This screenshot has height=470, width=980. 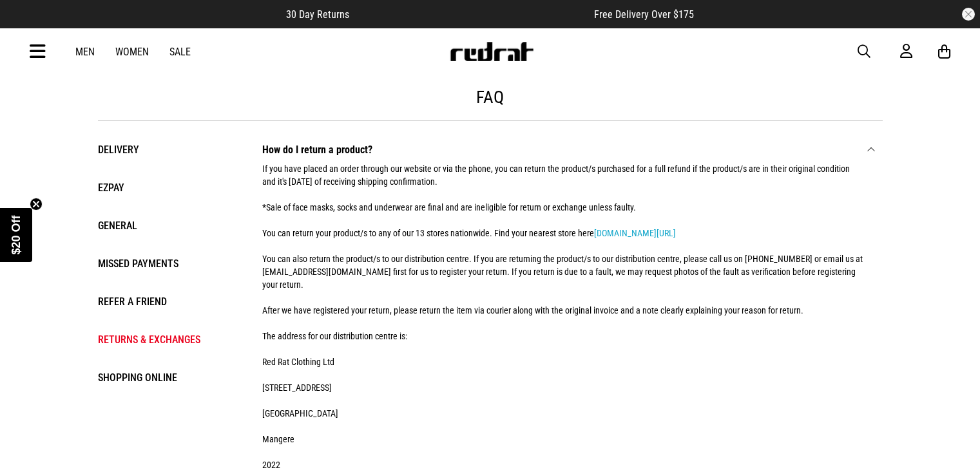 What do you see at coordinates (644, 15) in the screenshot?
I see `span: Free Delivery Over $175` at bounding box center [644, 15].